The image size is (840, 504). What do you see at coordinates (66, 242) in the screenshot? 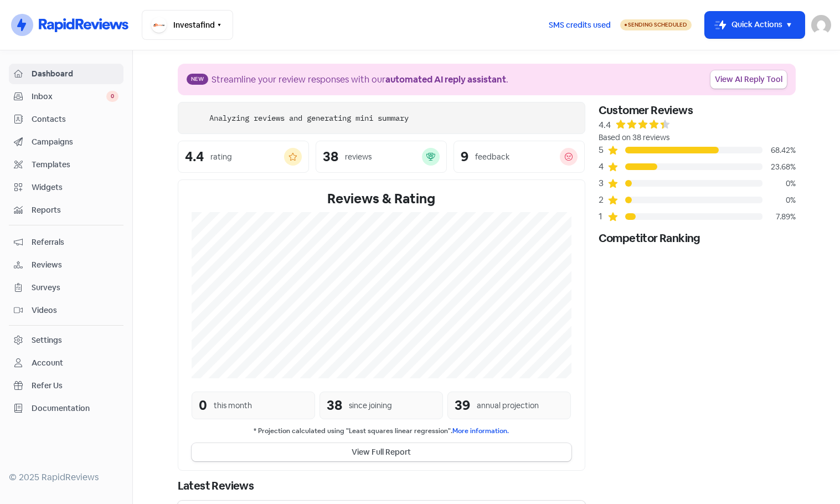
I see `a: Referrals` at bounding box center [66, 242].